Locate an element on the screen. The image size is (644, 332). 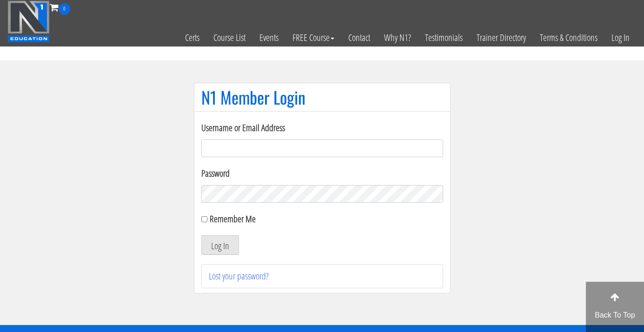
a: Lost your password? is located at coordinates (239, 275).